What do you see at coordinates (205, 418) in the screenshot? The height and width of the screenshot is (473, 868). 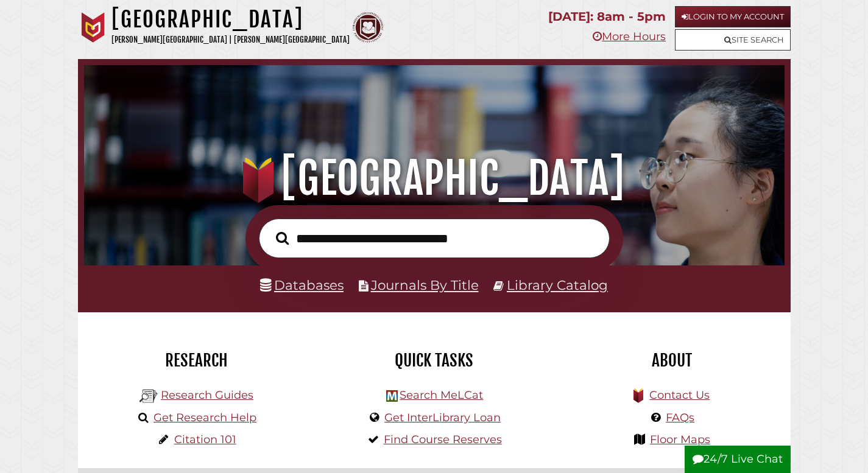 I see `a: Get Research Help` at bounding box center [205, 418].